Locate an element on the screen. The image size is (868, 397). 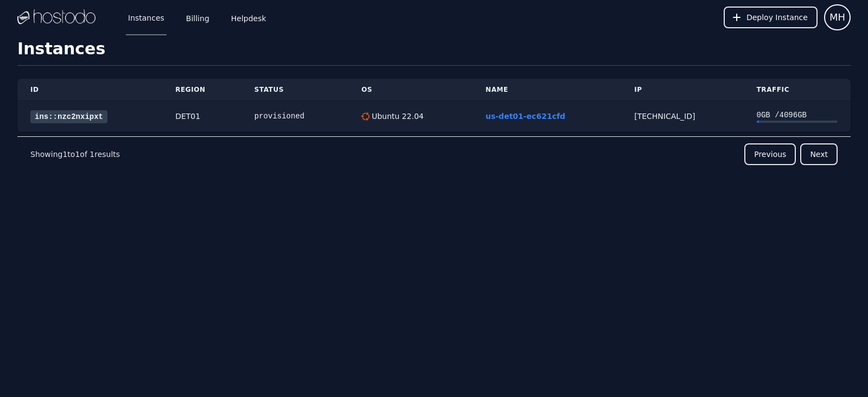
img: Ubuntu 22.04 is located at coordinates (365, 116).